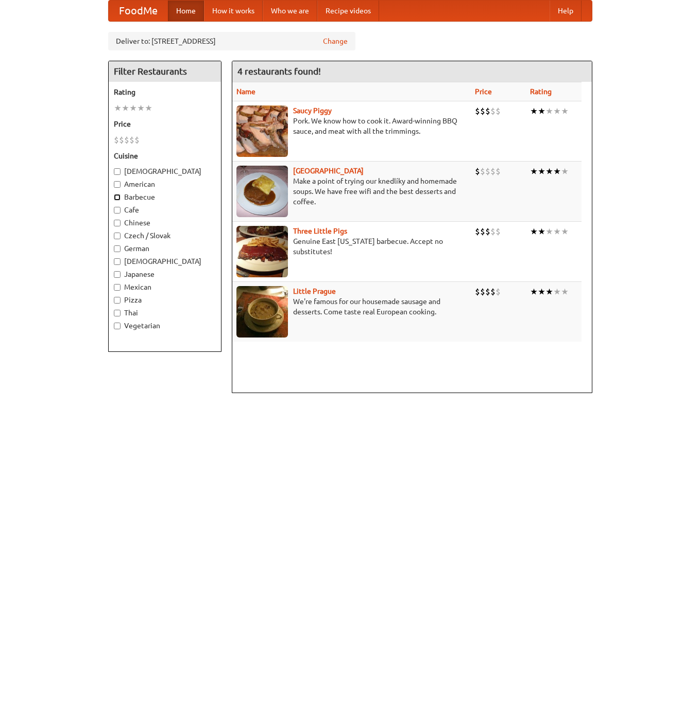  What do you see at coordinates (117, 313) in the screenshot?
I see `input: Thai` at bounding box center [117, 313].